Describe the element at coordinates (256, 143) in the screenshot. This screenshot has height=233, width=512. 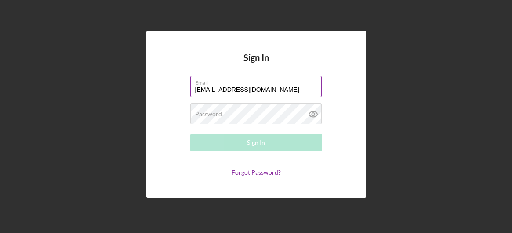
I see `div: Sign In` at that location.